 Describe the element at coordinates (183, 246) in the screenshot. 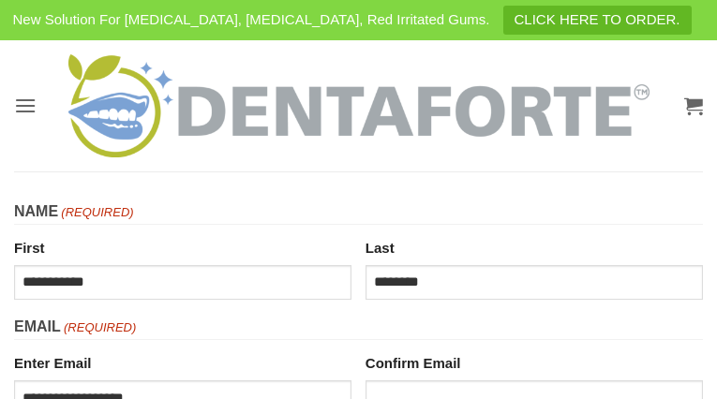

I see `label: First` at that location.